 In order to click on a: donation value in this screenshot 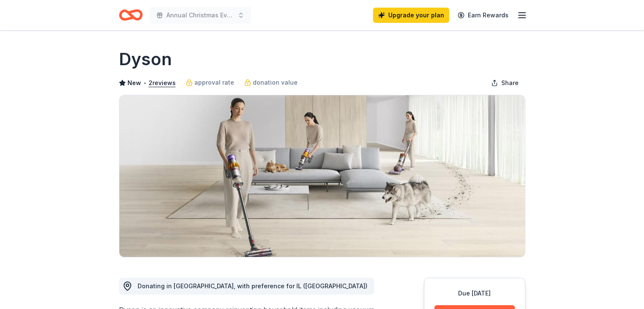, I will do `click(271, 83)`.